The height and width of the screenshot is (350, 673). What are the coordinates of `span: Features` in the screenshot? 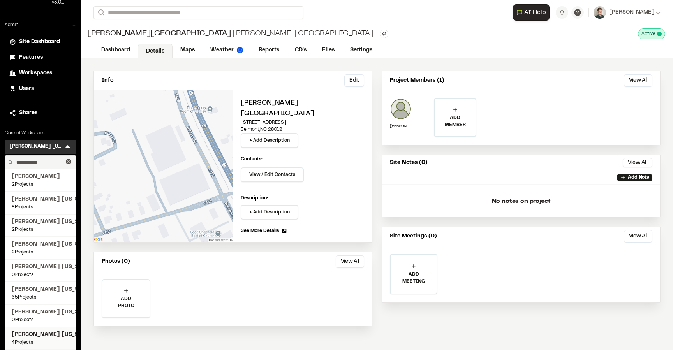 It's located at (31, 58).